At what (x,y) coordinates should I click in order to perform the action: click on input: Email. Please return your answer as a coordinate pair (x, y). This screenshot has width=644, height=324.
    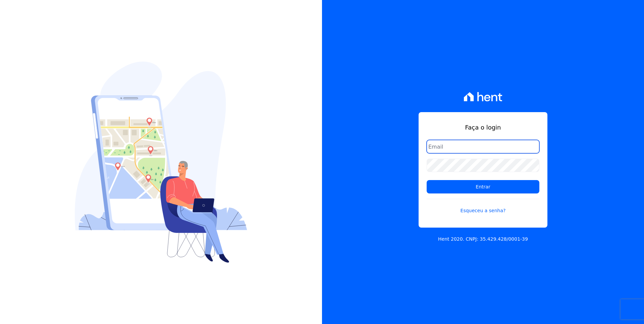
    Looking at the image, I should click on (483, 147).